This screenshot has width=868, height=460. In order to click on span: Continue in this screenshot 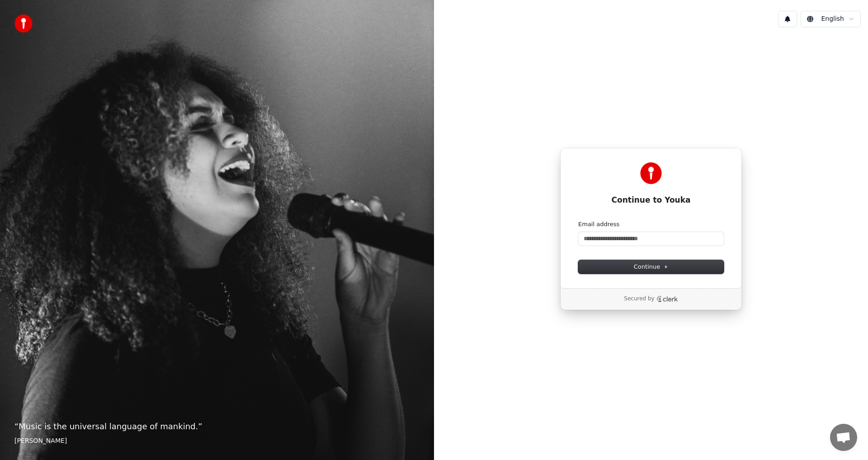, I will do `click(651, 267)`.